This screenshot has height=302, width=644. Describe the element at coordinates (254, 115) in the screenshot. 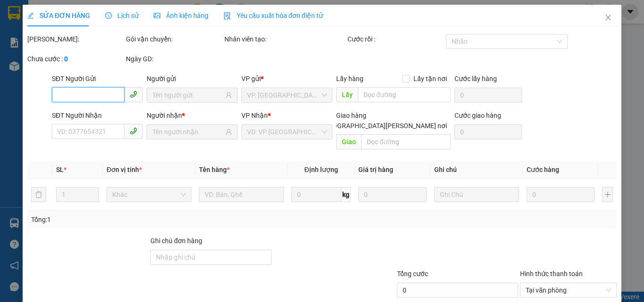

I see `span: VP Nhận` at that location.